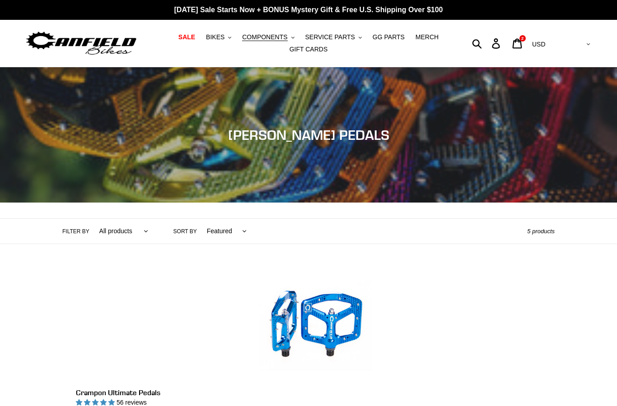 Image resolution: width=617 pixels, height=406 pixels. Describe the element at coordinates (330, 37) in the screenshot. I see `span: SERVICE PARTS` at that location.